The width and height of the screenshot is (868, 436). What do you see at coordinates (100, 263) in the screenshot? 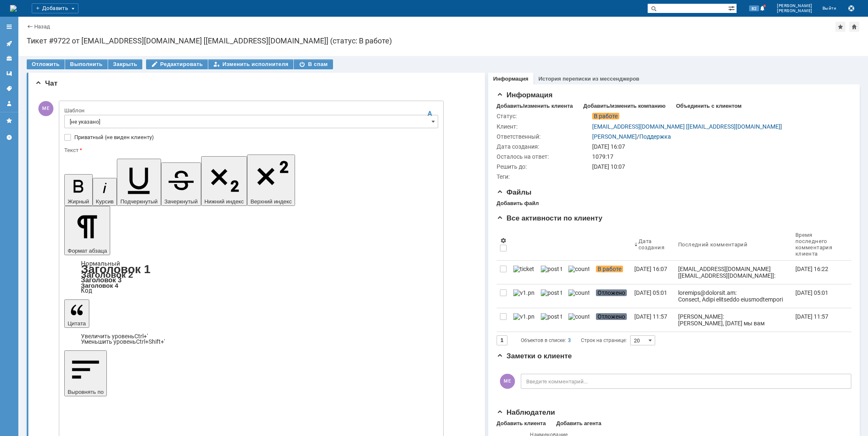
I see `a: Нормальный` at bounding box center [100, 263].